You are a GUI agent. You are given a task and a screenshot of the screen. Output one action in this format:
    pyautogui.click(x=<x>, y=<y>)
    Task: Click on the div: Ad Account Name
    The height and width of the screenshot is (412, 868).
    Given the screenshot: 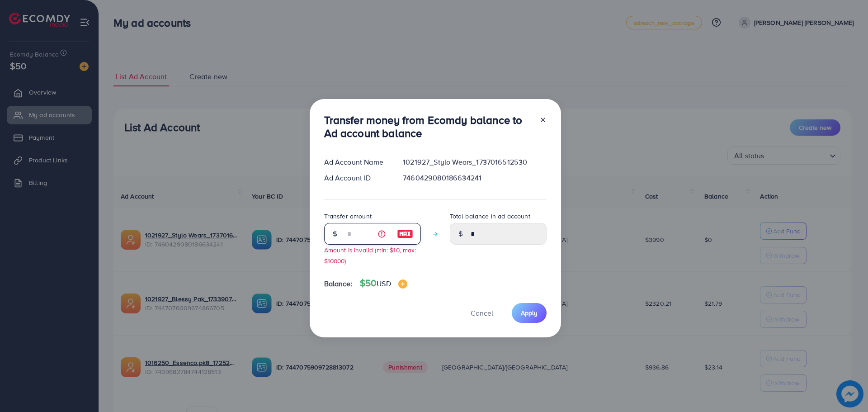 What is the action you would take?
    pyautogui.click(x=356, y=162)
    